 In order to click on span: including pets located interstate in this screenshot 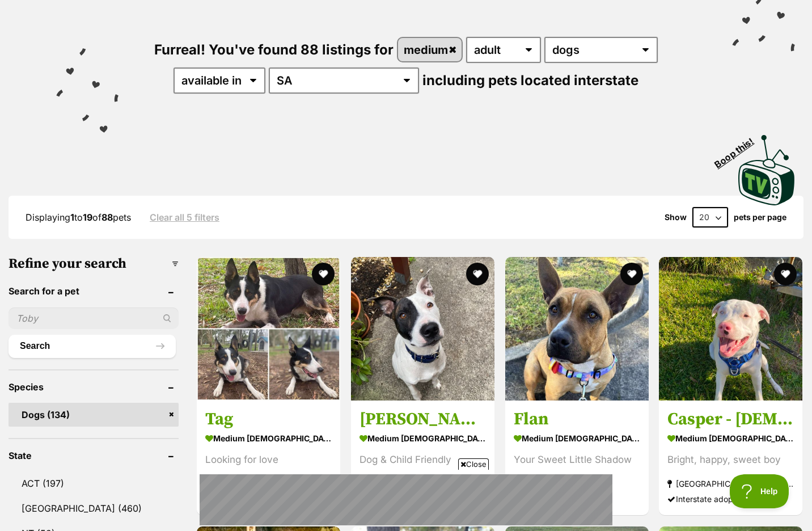, I will do `click(530, 80)`.